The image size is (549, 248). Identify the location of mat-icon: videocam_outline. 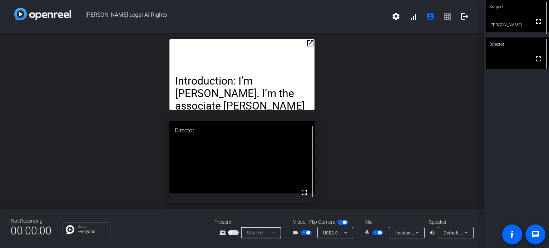
(297, 233).